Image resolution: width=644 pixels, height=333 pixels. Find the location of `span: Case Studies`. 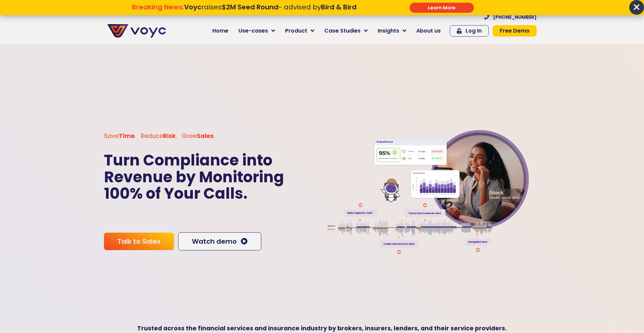

span: Case Studies is located at coordinates (342, 31).